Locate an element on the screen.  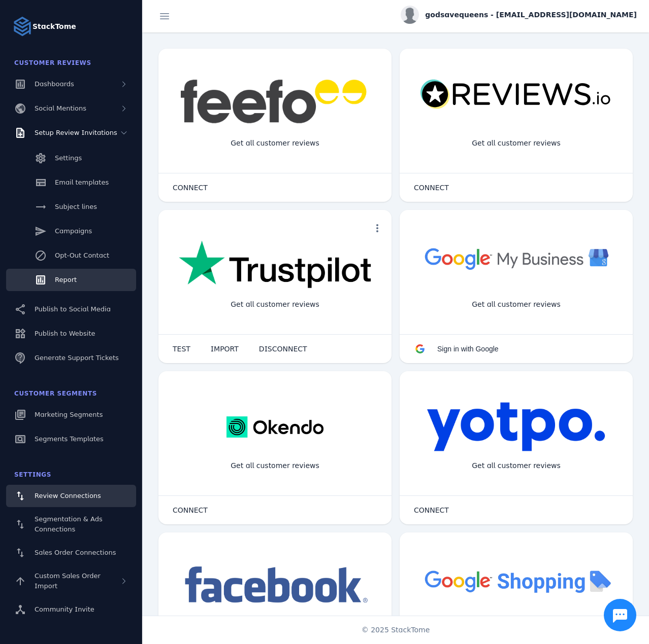
span: Customer Segments is located at coordinates (55, 394).